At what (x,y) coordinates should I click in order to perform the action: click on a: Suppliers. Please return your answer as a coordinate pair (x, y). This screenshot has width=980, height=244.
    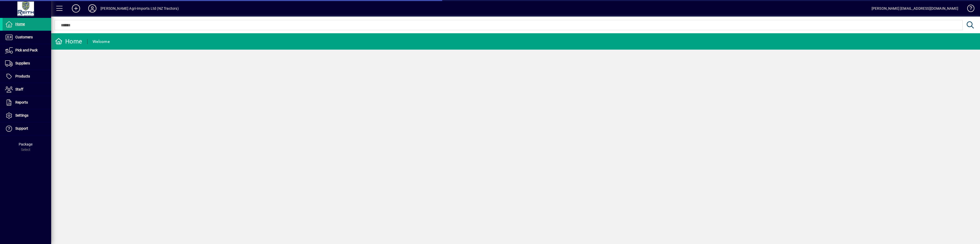
    Looking at the image, I should click on (27, 64).